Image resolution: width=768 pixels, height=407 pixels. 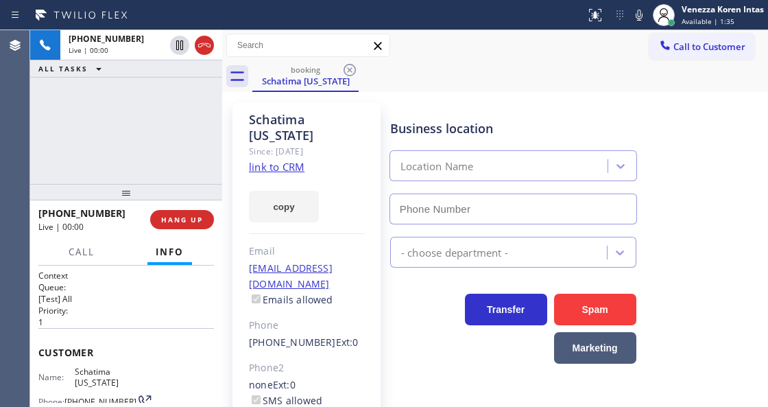 What do you see at coordinates (305, 69) in the screenshot?
I see `div: booking` at bounding box center [305, 69].